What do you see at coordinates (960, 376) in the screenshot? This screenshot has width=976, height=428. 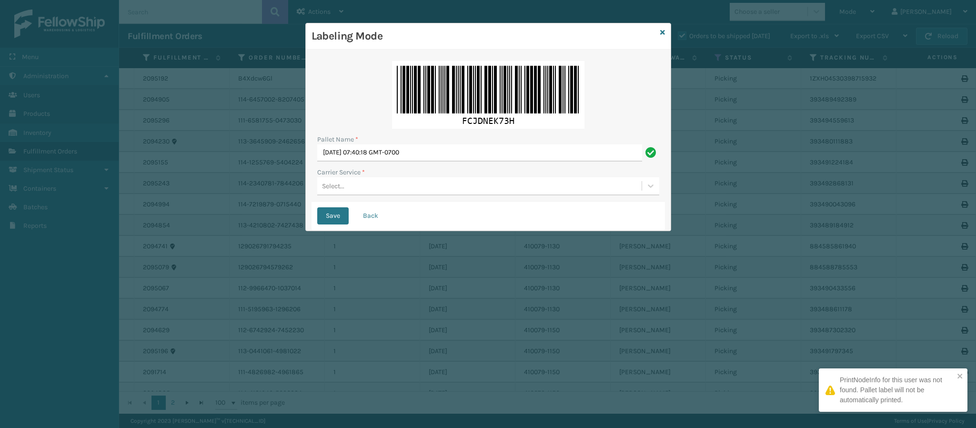 I see `button: close` at bounding box center [960, 376].